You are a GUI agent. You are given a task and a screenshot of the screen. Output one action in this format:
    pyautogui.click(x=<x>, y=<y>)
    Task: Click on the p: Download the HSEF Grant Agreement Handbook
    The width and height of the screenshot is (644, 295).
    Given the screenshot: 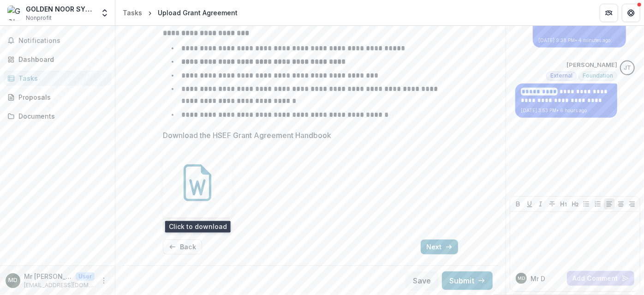 What is the action you would take?
    pyautogui.click(x=247, y=135)
    